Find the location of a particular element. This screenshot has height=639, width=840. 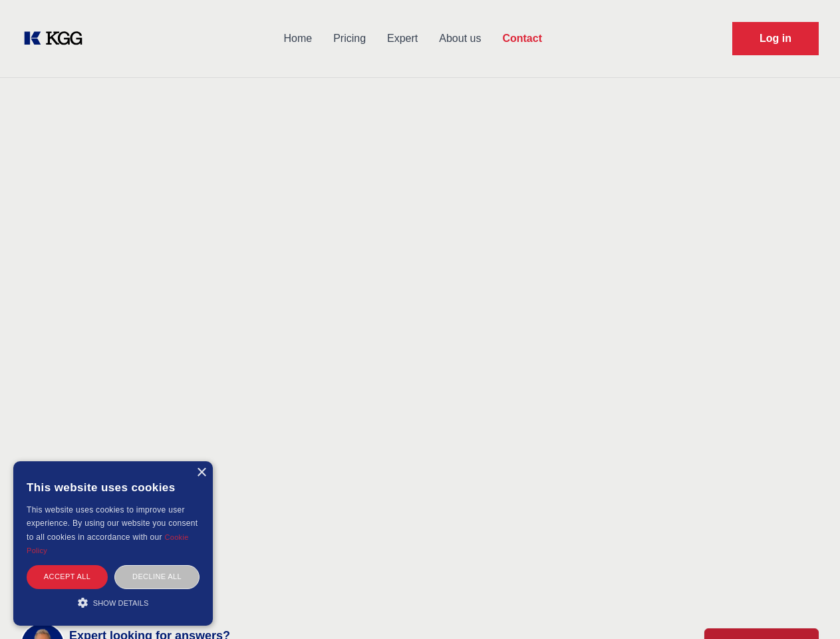

a: Contact is located at coordinates (522, 38).